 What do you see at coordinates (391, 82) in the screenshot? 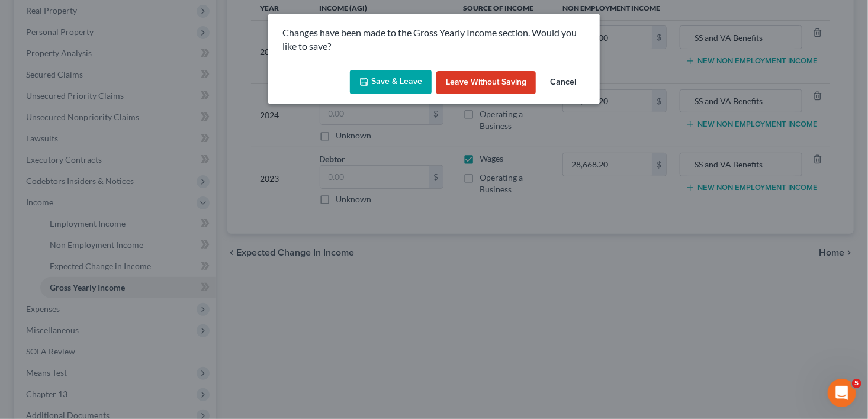
I see `button: Save & Leave` at bounding box center [391, 82].